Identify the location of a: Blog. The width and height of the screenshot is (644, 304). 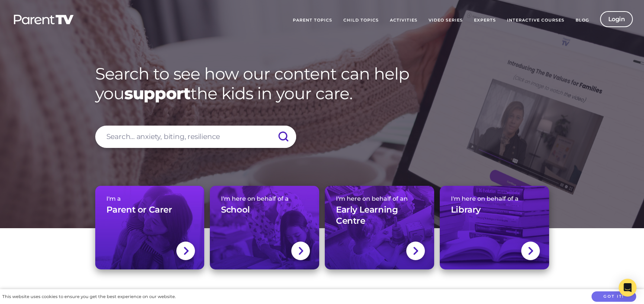
(582, 20).